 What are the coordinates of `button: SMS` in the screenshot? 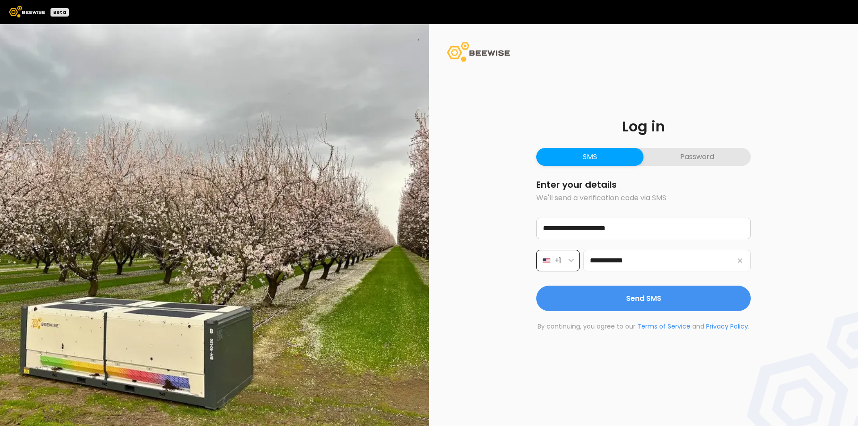 It's located at (590, 157).